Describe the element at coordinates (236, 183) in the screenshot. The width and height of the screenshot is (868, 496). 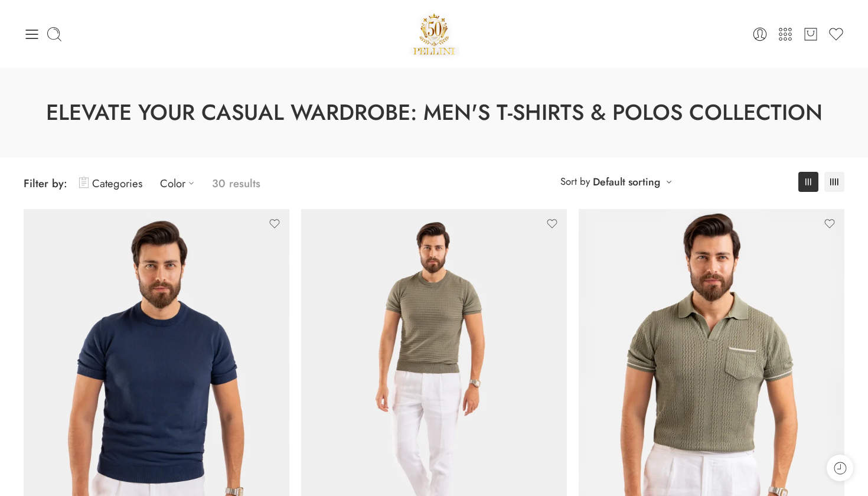
I see `p: 30 results` at that location.